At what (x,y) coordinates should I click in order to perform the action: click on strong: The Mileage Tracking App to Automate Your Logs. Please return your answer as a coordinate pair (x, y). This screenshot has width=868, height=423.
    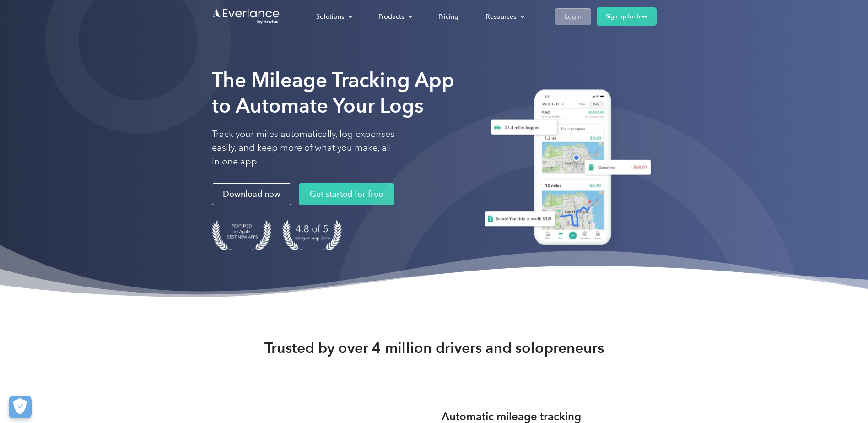
    Looking at the image, I should click on (333, 93).